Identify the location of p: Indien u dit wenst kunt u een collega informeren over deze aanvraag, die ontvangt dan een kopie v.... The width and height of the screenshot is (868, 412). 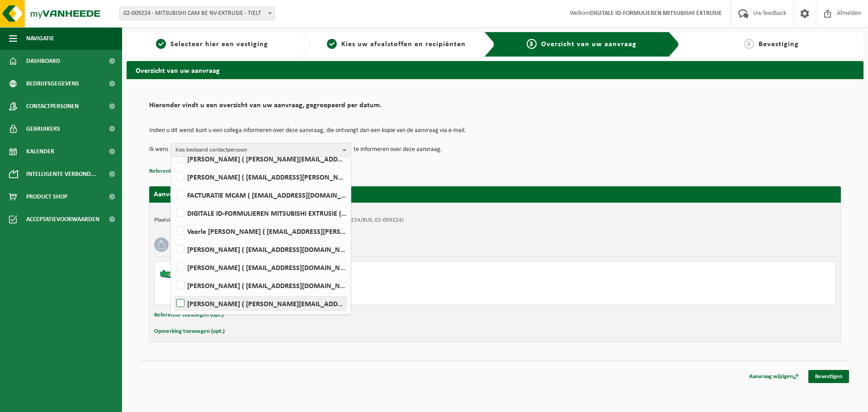
(495, 131).